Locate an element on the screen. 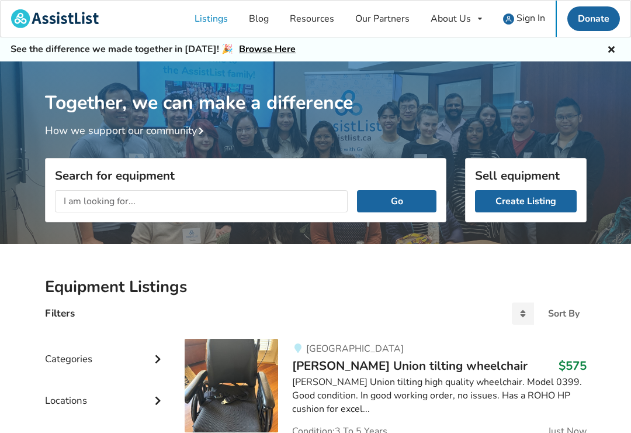 This screenshot has height=433, width=631. button: Go is located at coordinates (396, 201).